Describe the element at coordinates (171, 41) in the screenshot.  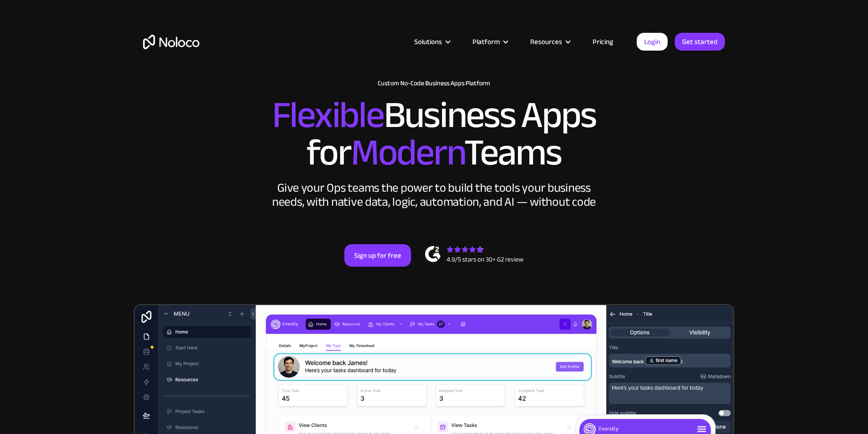
I see `a: home` at that location.